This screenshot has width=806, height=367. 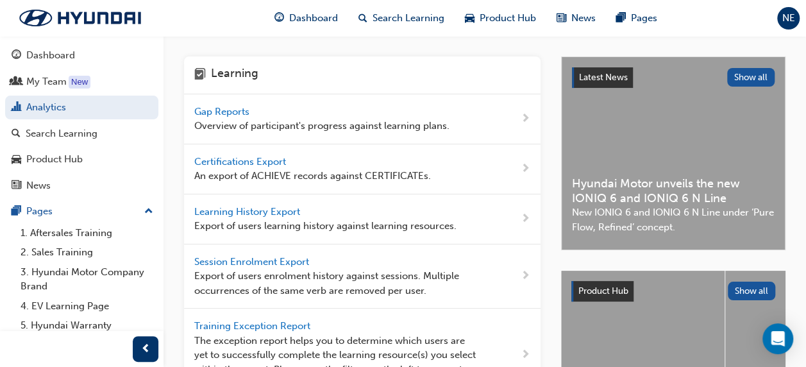 I want to click on a: pages-iconPages, so click(x=637, y=18).